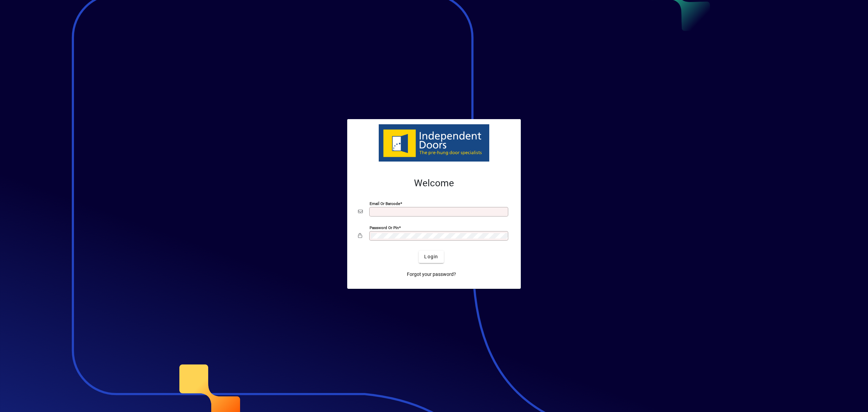 The height and width of the screenshot is (412, 868). I want to click on h2: Welcome, so click(434, 184).